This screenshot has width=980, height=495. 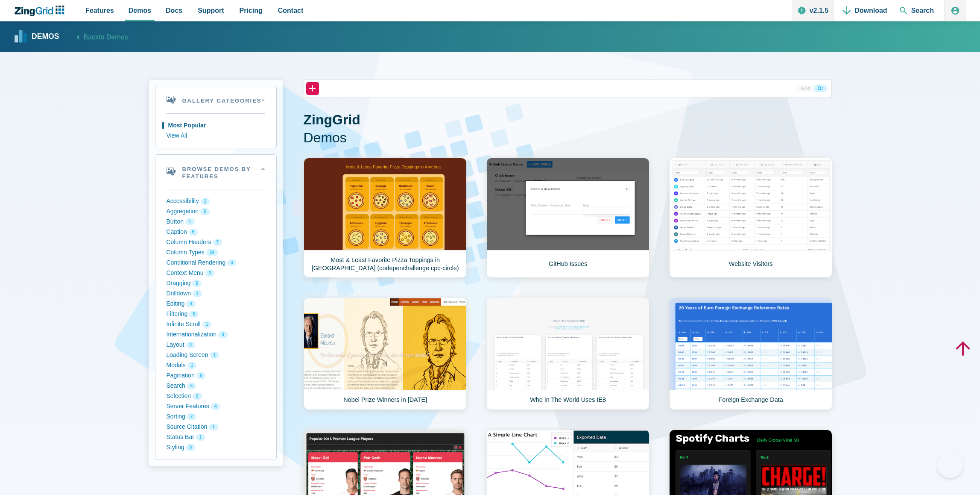 What do you see at coordinates (216, 201) in the screenshot?
I see `button: Accessibility 1` at bounding box center [216, 201].